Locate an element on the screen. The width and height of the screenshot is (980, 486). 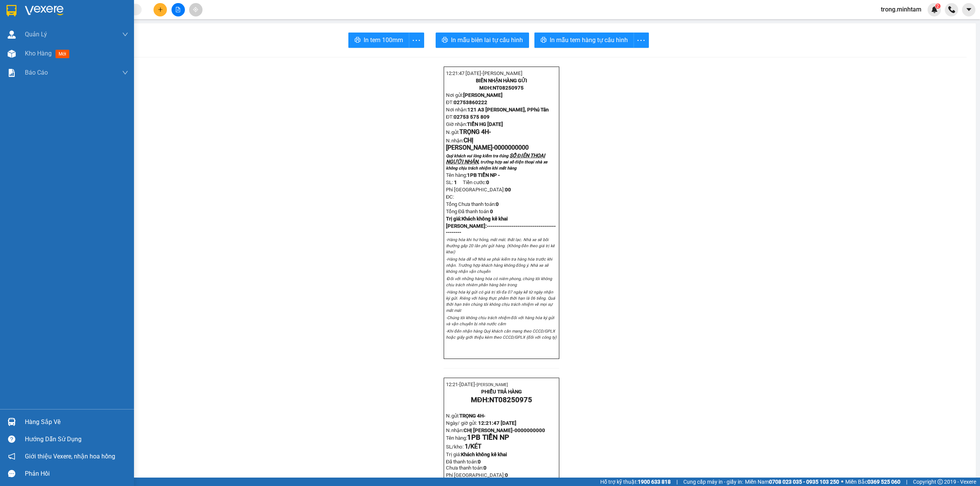
span: Miền Bắc is located at coordinates (873, 482).